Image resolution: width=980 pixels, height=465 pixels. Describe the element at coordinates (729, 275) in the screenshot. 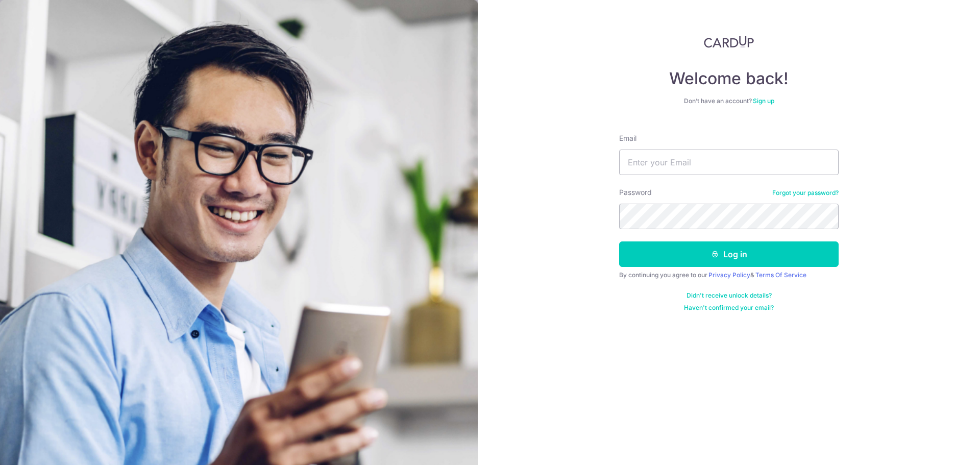

I see `a: Privacy Policy` at that location.